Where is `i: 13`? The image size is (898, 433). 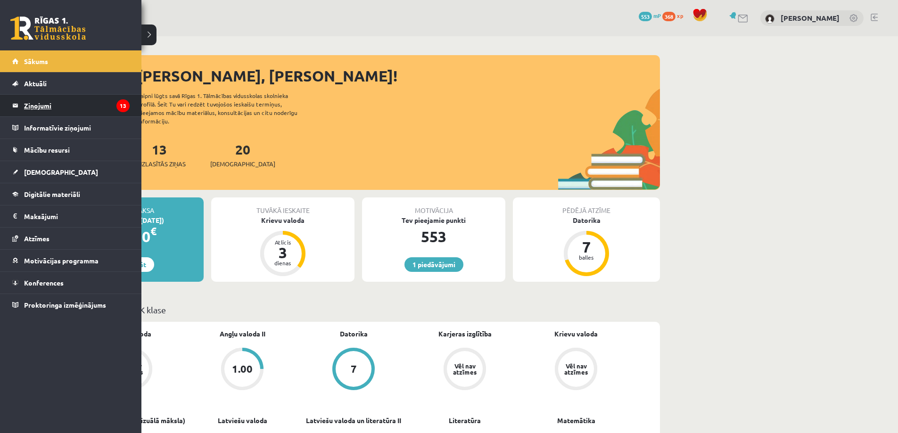 i: 13 is located at coordinates (123, 106).